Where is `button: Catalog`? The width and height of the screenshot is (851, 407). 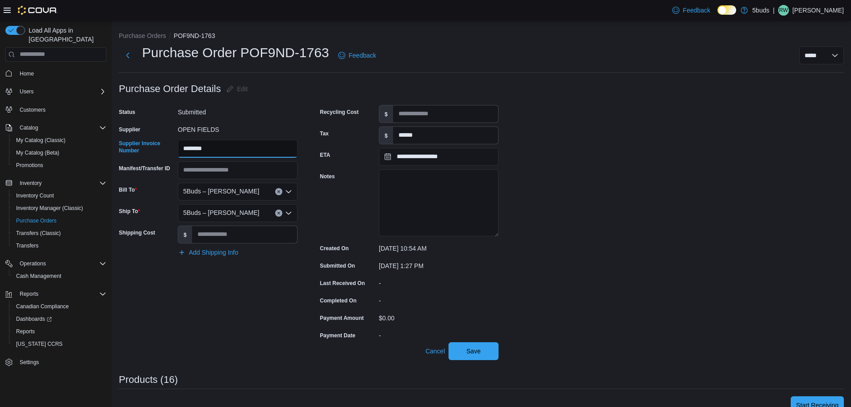 button: Catalog is located at coordinates (29, 128).